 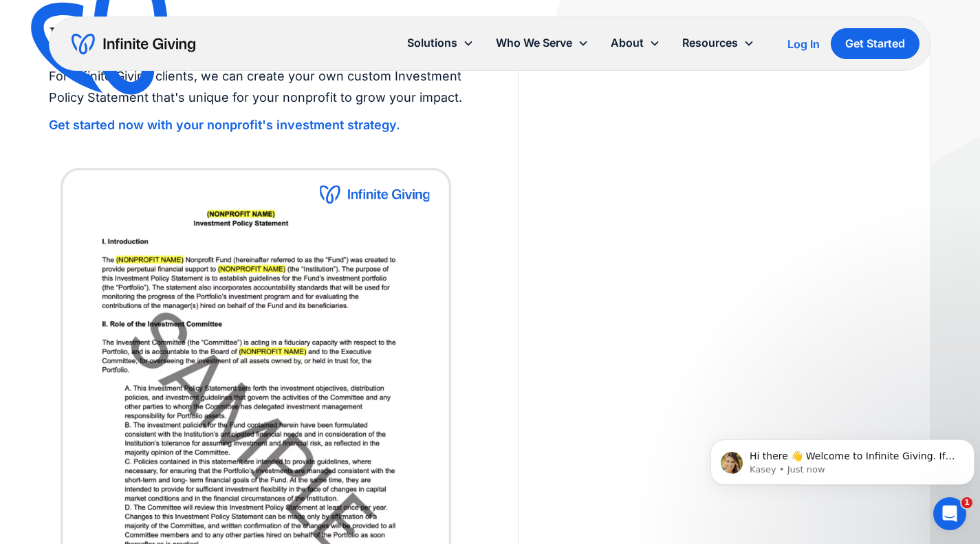 I want to click on a: Log In, so click(x=803, y=44).